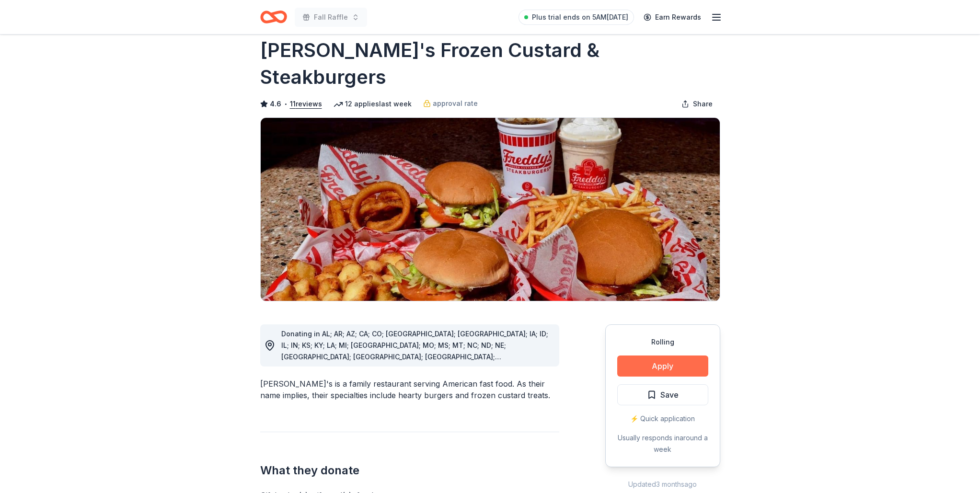  Describe the element at coordinates (306, 104) in the screenshot. I see `button: 11reviews` at that location.